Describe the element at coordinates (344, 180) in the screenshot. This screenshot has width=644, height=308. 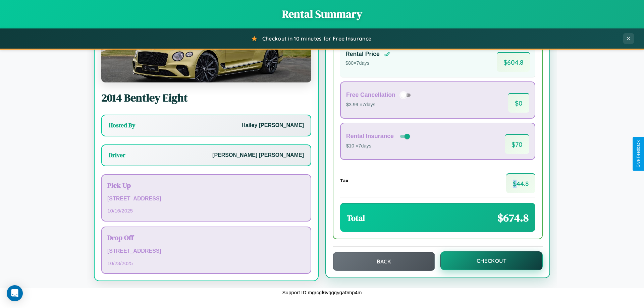
I see `h4: Tax` at that location.